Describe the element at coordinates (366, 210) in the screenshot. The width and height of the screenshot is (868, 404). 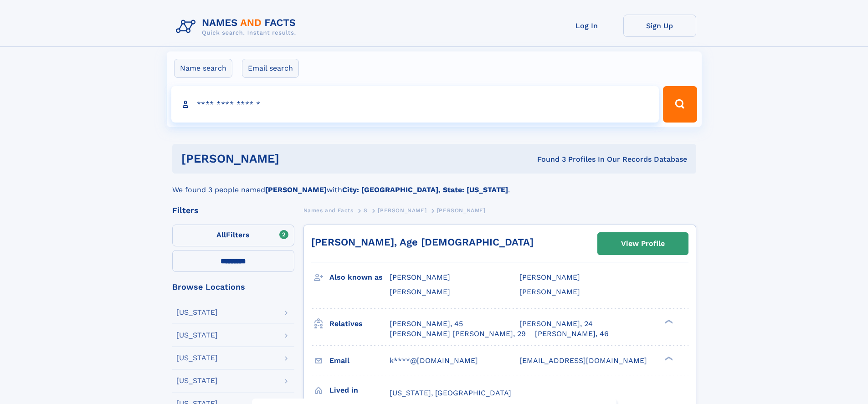
I see `a: S` at that location.